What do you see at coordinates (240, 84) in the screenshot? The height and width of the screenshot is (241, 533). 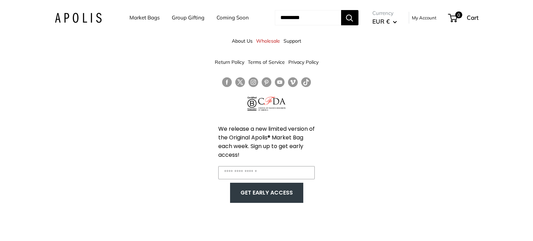 I see `a: Follow us on Twitter` at bounding box center [240, 84].